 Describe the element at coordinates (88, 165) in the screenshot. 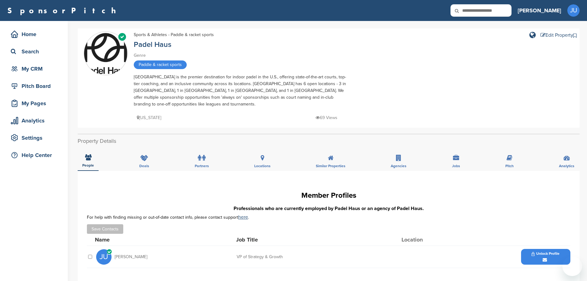

I see `span: People` at that location.